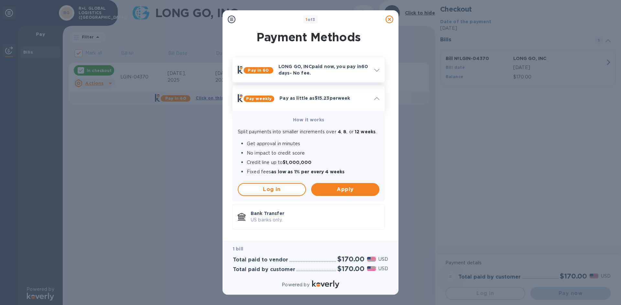  I want to click on h3: Total paid by customer, so click(264, 270).